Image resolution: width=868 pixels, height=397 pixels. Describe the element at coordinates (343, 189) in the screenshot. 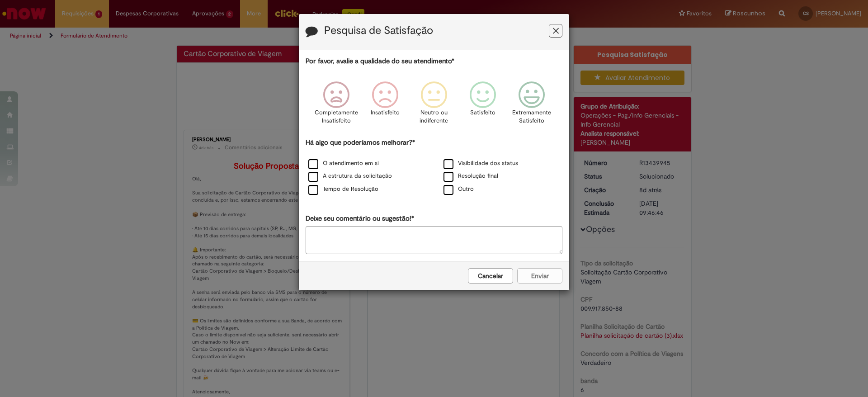

I see `label: Tempo de Resolução` at that location.